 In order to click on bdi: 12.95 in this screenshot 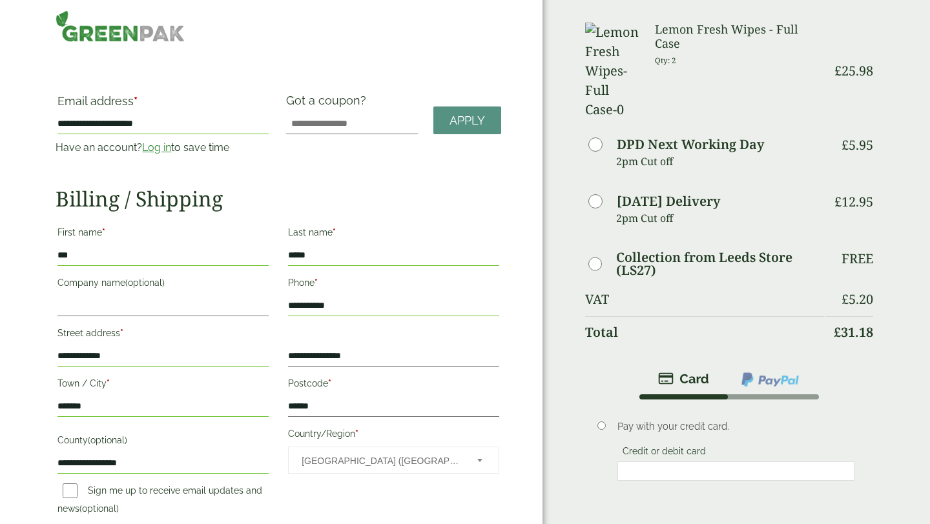, I will do `click(854, 201)`.